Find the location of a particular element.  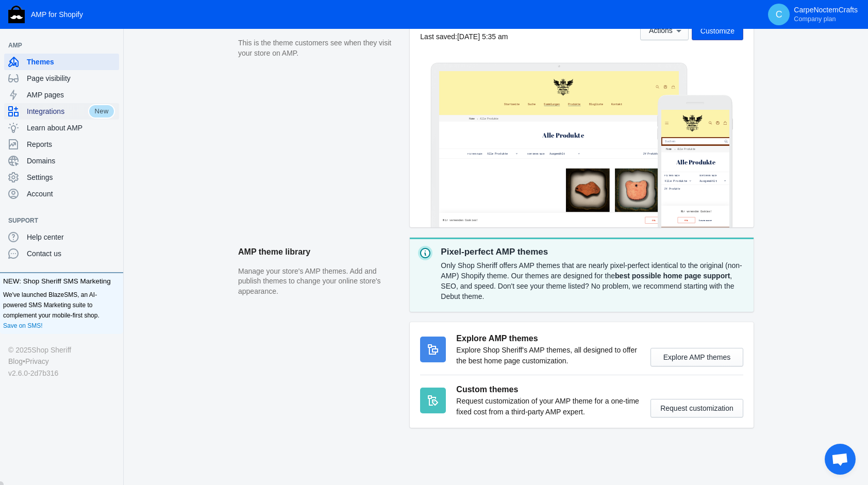

strong: best possible home page support is located at coordinates (672, 276).